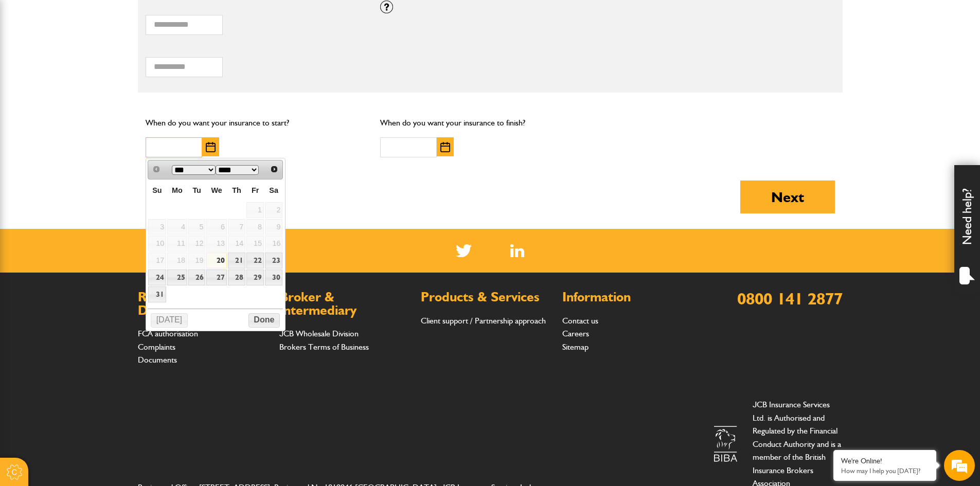  I want to click on a: 26, so click(197, 277).